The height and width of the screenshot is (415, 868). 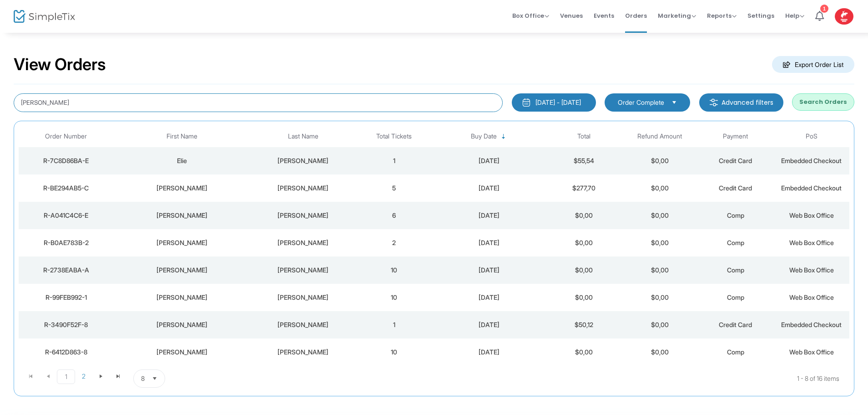 I want to click on button: Select, so click(x=675, y=103).